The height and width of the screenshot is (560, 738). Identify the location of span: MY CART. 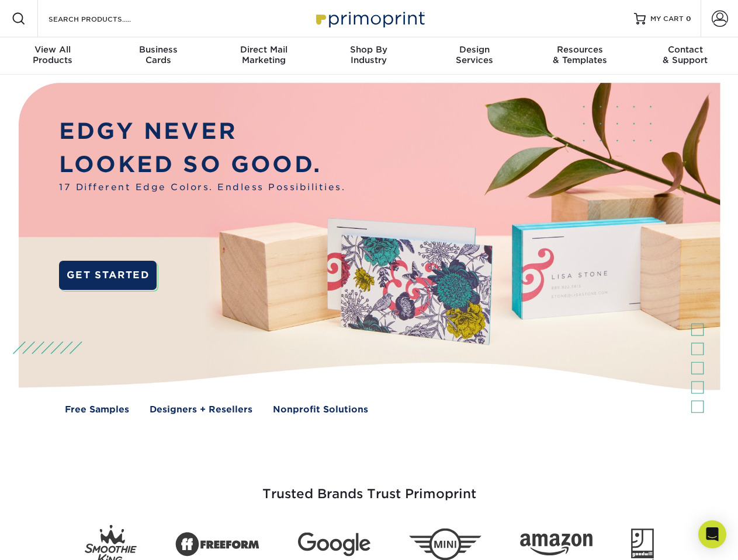
(666, 19).